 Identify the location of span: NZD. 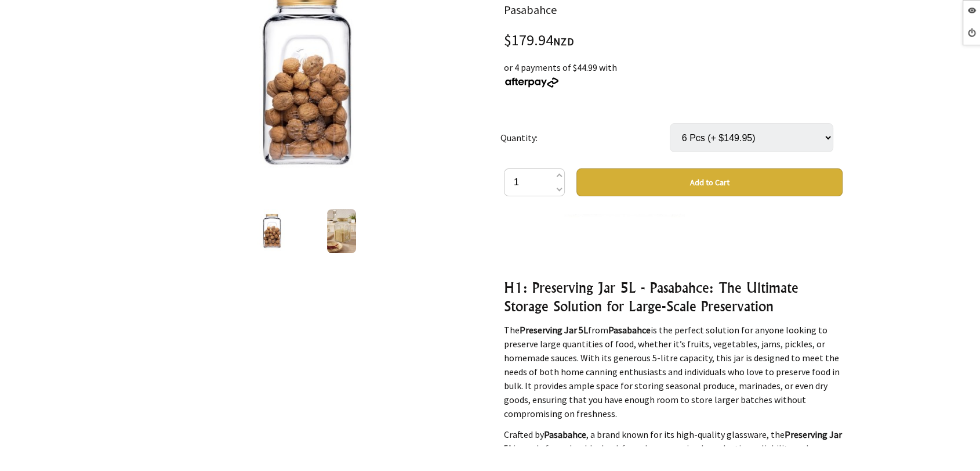
(564, 42).